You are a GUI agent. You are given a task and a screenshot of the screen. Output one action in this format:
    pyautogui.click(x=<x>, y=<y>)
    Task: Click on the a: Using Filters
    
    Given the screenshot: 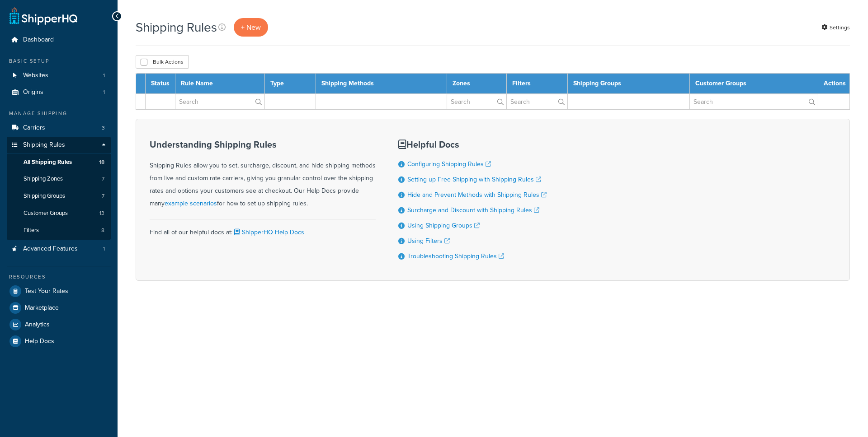 What is the action you would take?
    pyautogui.click(x=429, y=241)
    